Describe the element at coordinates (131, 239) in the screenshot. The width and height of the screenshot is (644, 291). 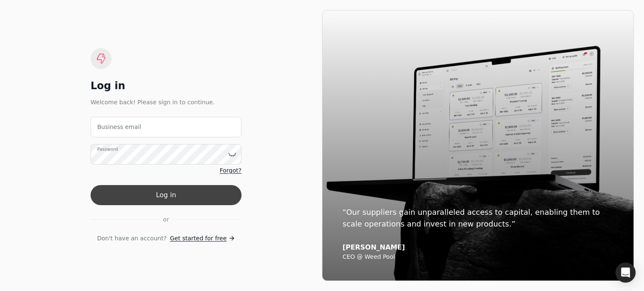
I see `span: Don't have an account?` at that location.